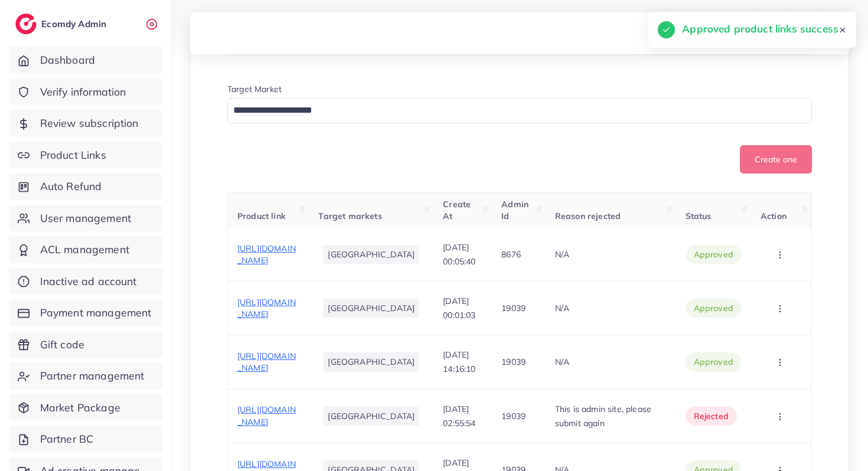 The image size is (868, 471). What do you see at coordinates (86, 218) in the screenshot?
I see `a: User management` at bounding box center [86, 218].